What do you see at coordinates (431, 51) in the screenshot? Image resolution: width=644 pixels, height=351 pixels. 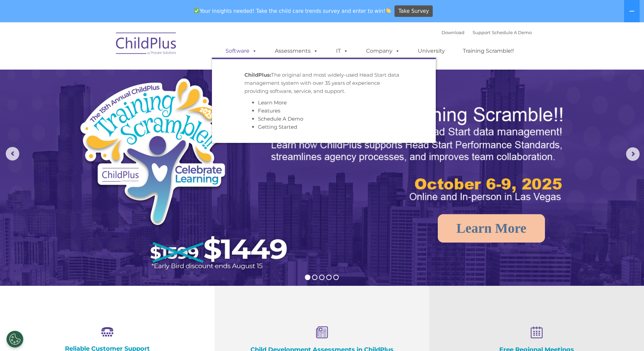 I see `a: University` at bounding box center [431, 51].